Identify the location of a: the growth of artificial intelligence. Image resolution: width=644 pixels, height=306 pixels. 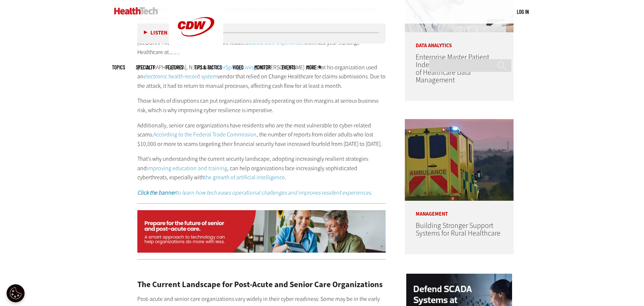
(245, 177).